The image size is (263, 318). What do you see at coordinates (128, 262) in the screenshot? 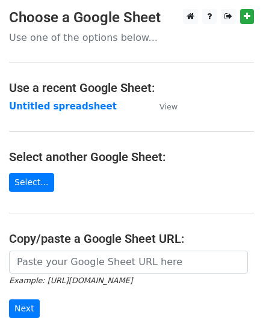
I see `input: Paste your Google Sheet URL here` at bounding box center [128, 262].